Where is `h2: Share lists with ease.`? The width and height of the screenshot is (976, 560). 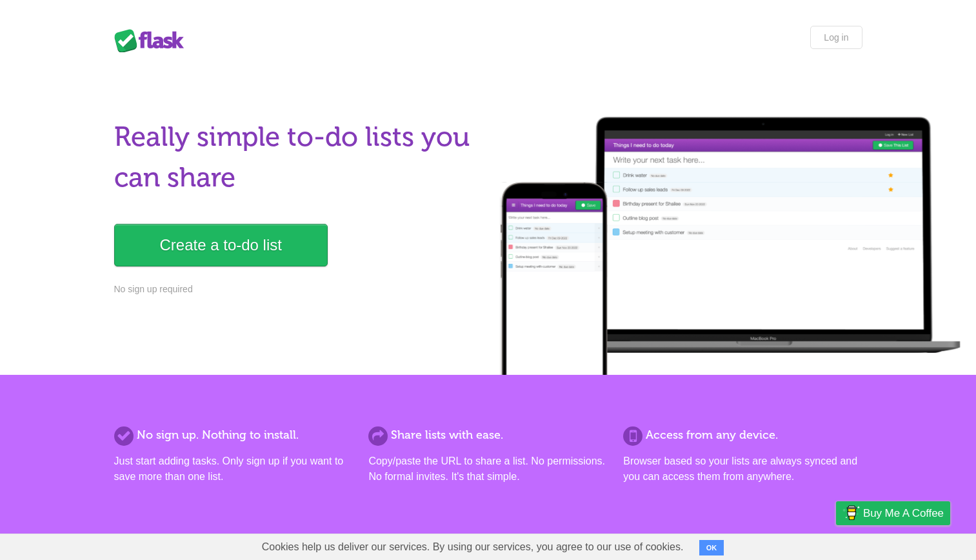
h2: Share lists with ease. is located at coordinates (488, 435).